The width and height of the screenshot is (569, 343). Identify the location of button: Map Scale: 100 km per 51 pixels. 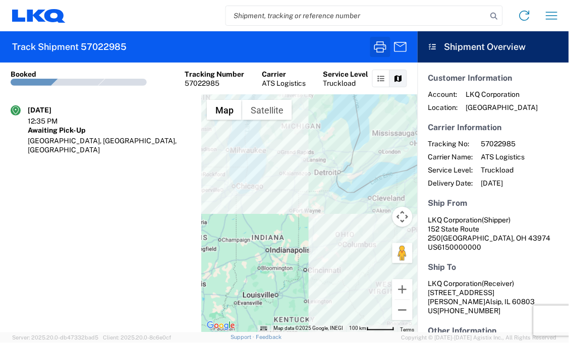
(372, 329).